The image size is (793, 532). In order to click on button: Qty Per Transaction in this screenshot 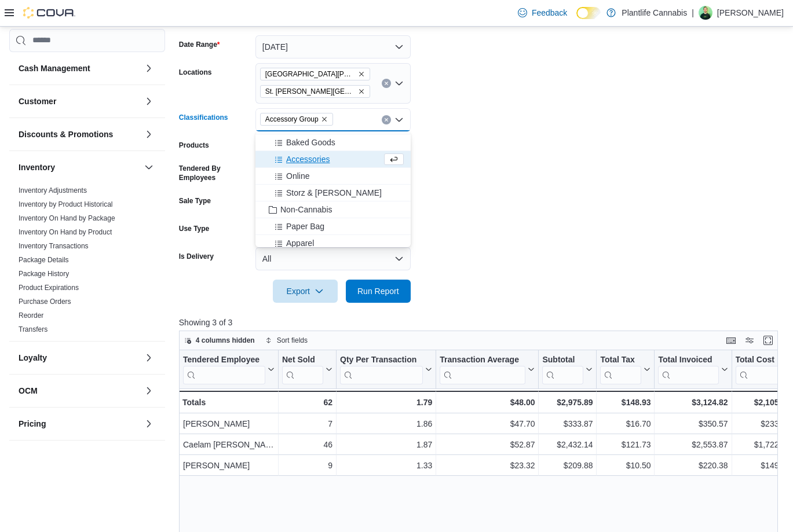, I will do `click(386, 370)`.